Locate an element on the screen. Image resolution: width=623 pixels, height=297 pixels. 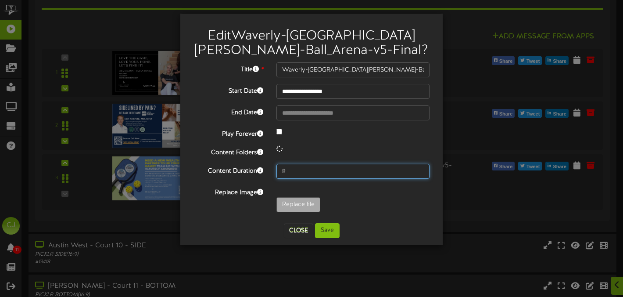
label: Content Duration is located at coordinates (228, 169).